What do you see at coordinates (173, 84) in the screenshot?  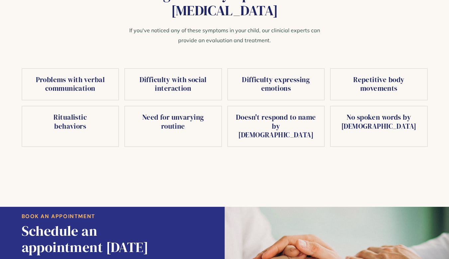 I see `h4: Difficulty with social interaction` at bounding box center [173, 84].